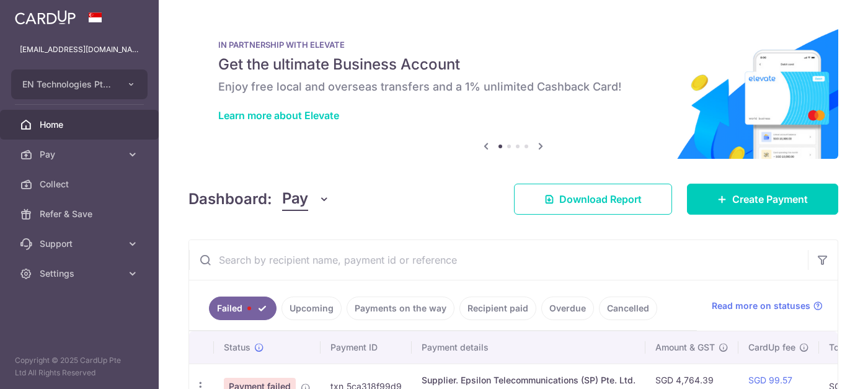 Image resolution: width=868 pixels, height=389 pixels. What do you see at coordinates (230, 199) in the screenshot?
I see `h4: Dashboard:` at bounding box center [230, 199].